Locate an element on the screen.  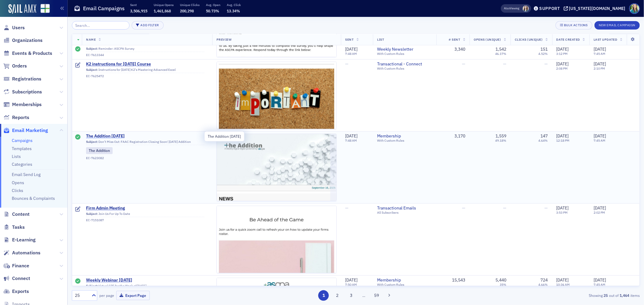
span: Date Created is located at coordinates (568, 39).